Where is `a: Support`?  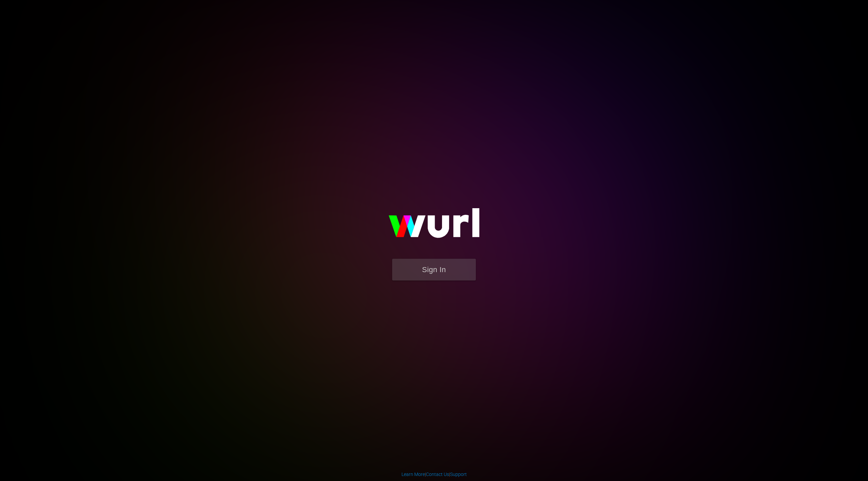
a: Support is located at coordinates (458, 474).